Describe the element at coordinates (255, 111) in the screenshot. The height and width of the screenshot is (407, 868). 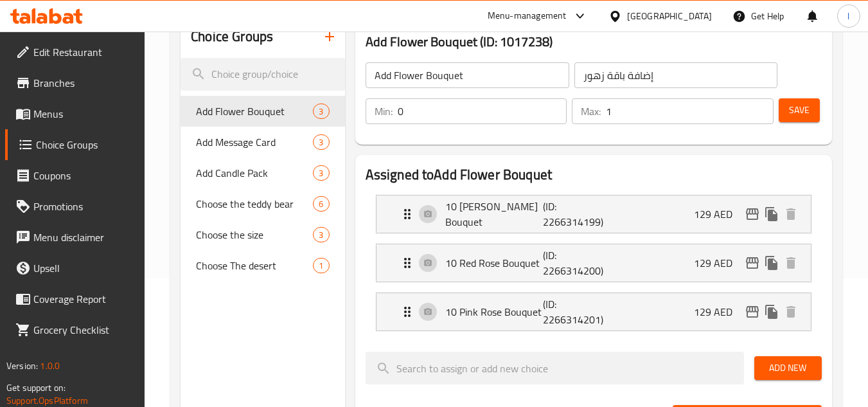
I see `span: Add Flower Bouquet` at that location.